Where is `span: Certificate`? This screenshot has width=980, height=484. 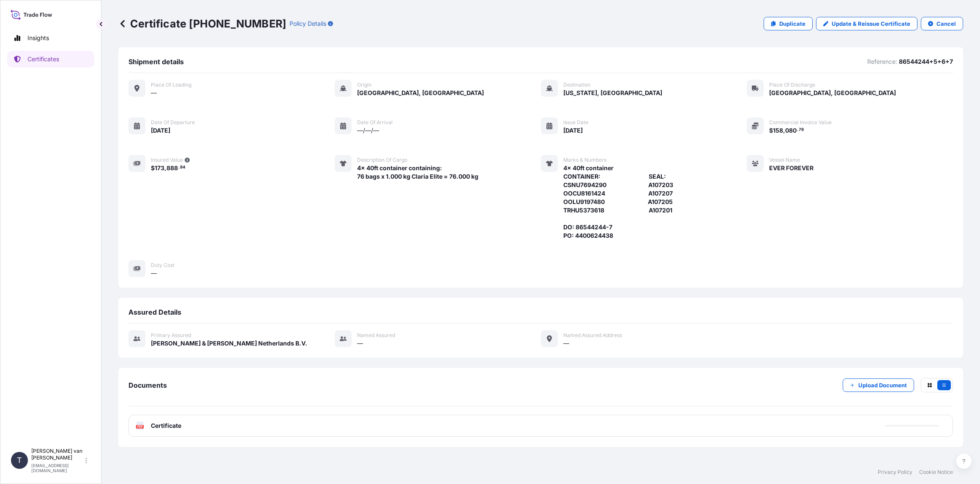
span: Certificate is located at coordinates (166, 426).